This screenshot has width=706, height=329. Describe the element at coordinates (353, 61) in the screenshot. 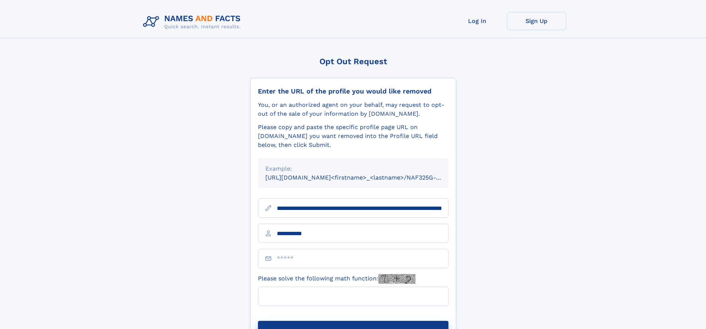

I see `div: Opt Out Request` at that location.